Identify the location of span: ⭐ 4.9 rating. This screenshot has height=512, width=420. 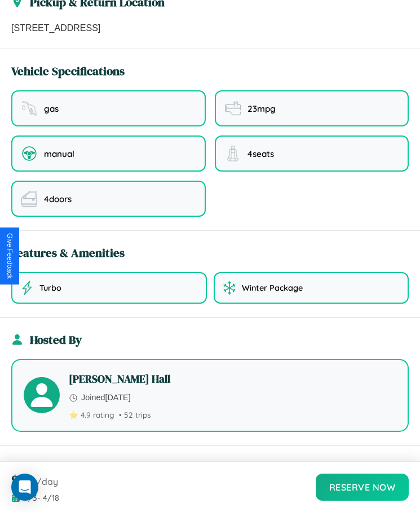
(92, 414).